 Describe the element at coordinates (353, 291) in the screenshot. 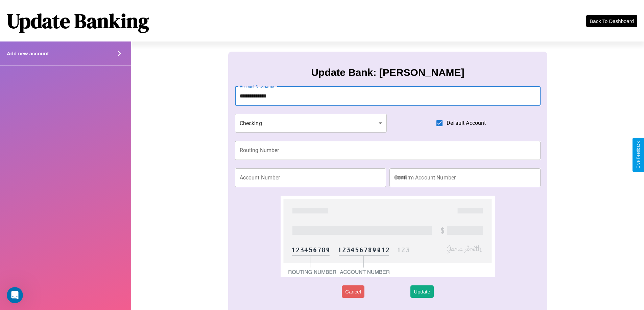

I see `button: Cancel` at that location.